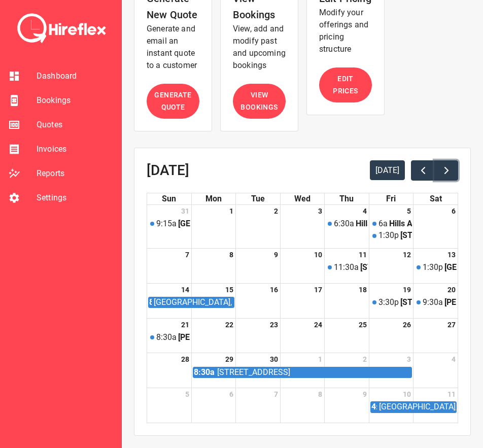 The height and width of the screenshot is (448, 483). I want to click on a: September 9, 2025, so click(276, 255).